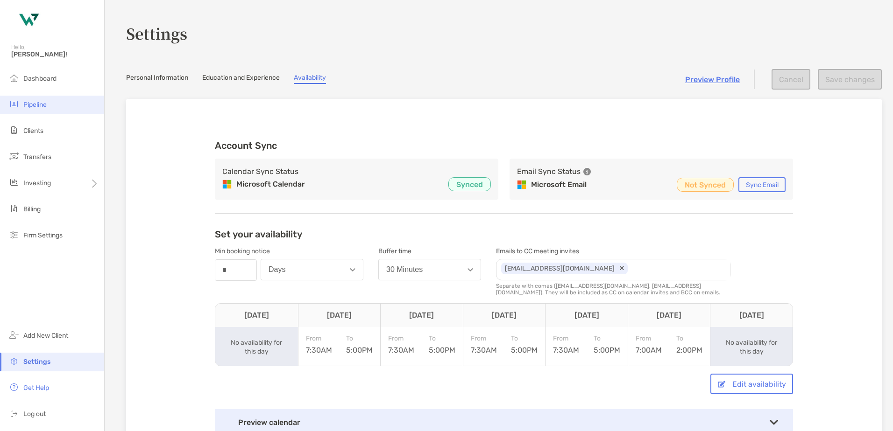 The image size is (893, 431). What do you see at coordinates (14, 156) in the screenshot?
I see `img: transfers icon` at bounding box center [14, 156].